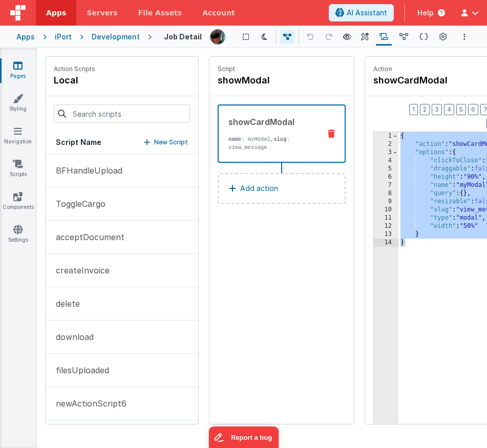  What do you see at coordinates (80, 370) in the screenshot?
I see `p: filesUploaded` at bounding box center [80, 370].